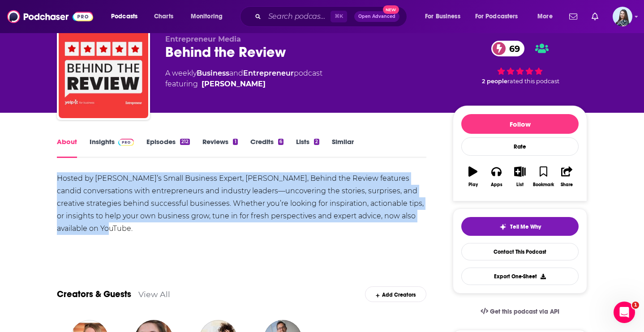 Image resolution: width=644 pixels, height=332 pixels. Describe the element at coordinates (343, 147) in the screenshot. I see `a: Similar` at that location.